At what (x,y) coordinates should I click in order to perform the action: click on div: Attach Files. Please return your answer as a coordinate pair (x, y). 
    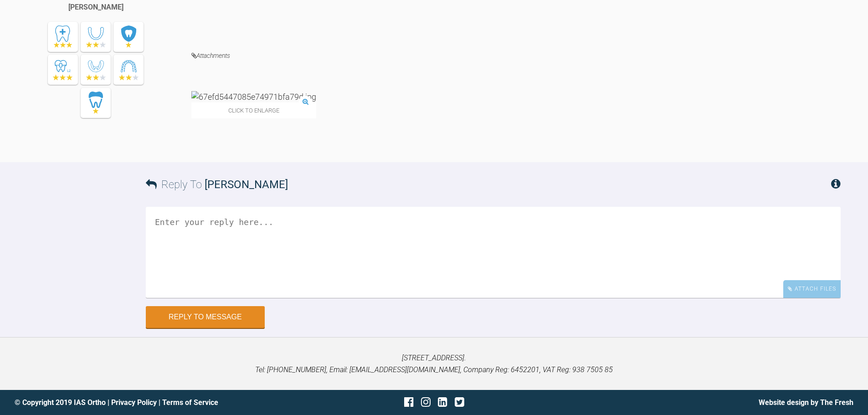
    Looking at the image, I should click on (812, 289).